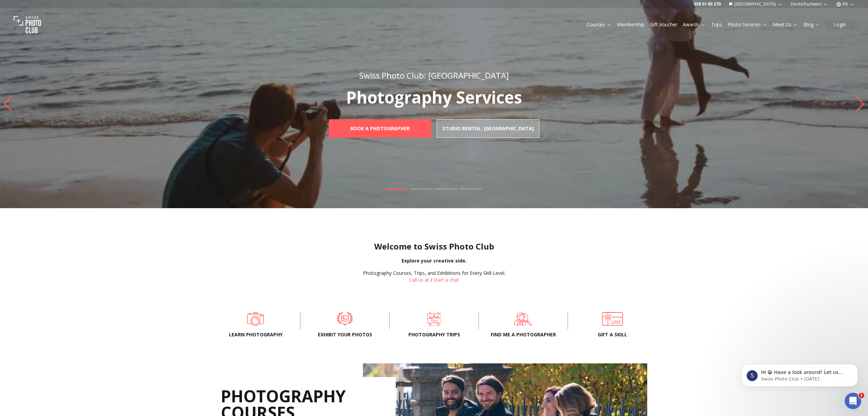 Image resolution: width=868 pixels, height=416 pixels. Describe the element at coordinates (840, 25) in the screenshot. I see `button: Login` at that location.